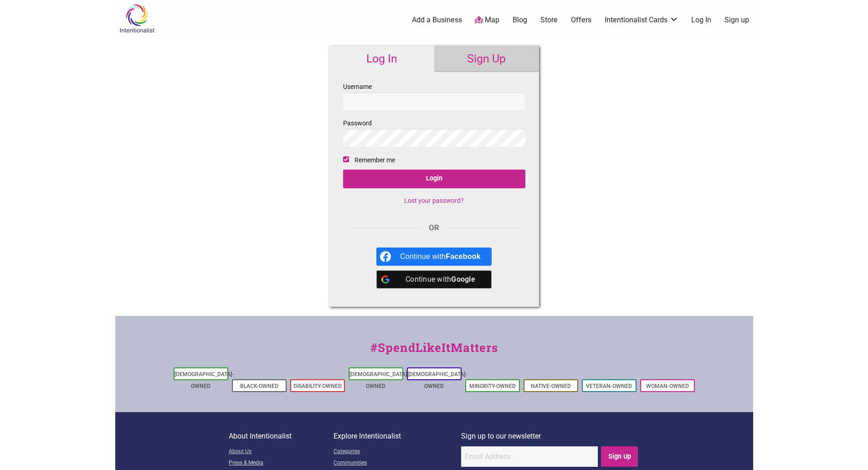 The width and height of the screenshot is (868, 470). I want to click on a: Sign Up, so click(487, 59).